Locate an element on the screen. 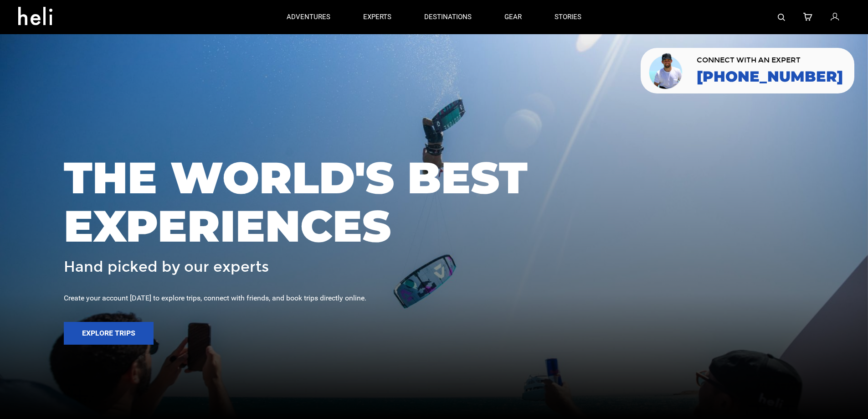 The height and width of the screenshot is (419, 868). span: Hand picked by our experts is located at coordinates (167, 266).